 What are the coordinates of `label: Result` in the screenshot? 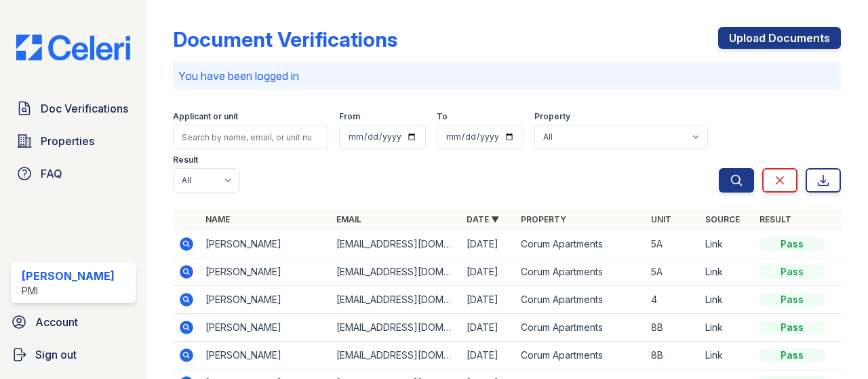 It's located at (185, 160).